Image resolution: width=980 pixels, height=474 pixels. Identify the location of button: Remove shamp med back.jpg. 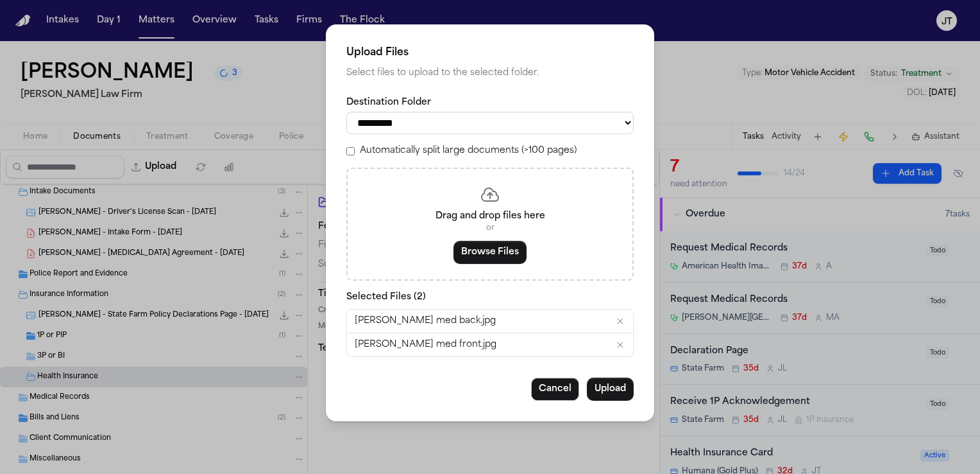
(620, 321).